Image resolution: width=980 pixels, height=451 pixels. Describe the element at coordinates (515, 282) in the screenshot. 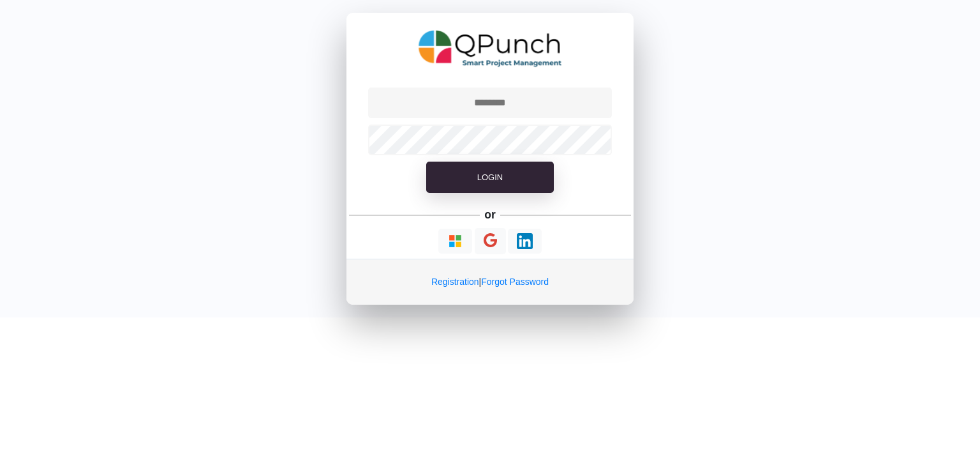

I see `a: Forgot Password` at that location.